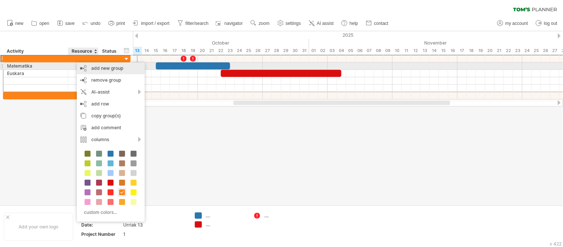  I want to click on div: Wednesday, 26 November 2025, so click(545, 50).